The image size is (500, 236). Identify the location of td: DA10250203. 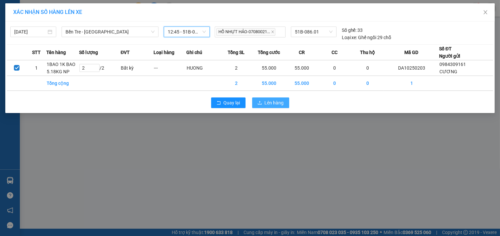
(412, 68).